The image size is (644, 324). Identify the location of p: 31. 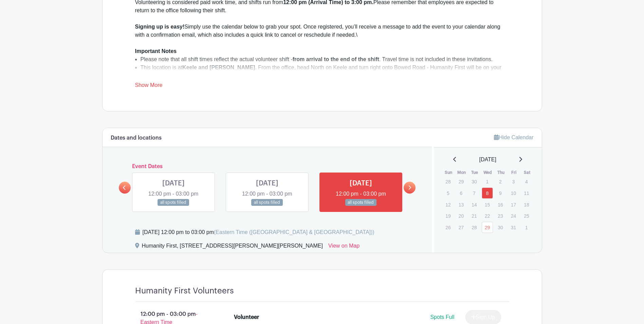
(513, 227).